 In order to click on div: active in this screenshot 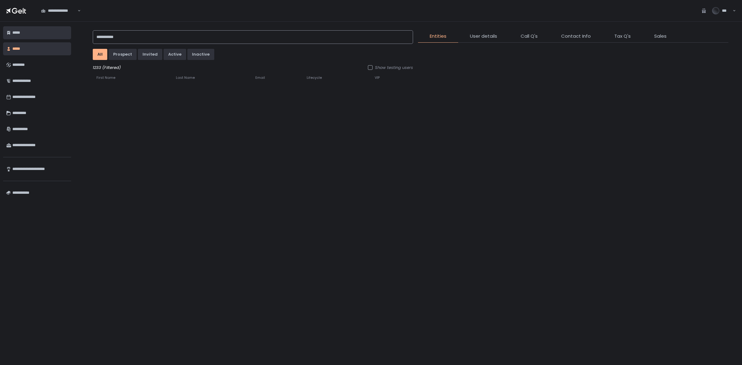, I will do `click(175, 54)`.